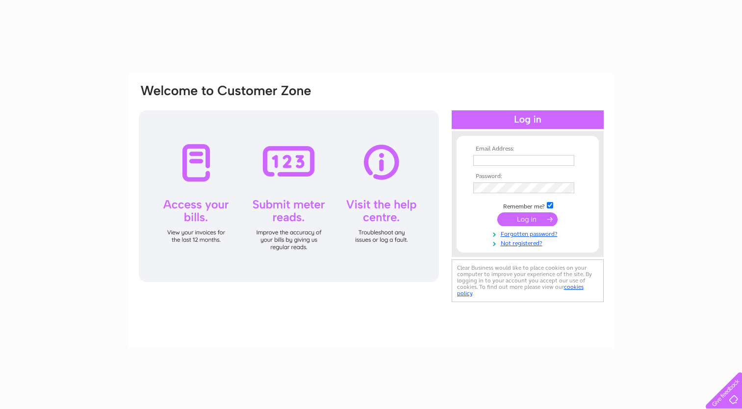 This screenshot has height=409, width=742. I want to click on div: Clear Business would like to place cookies on your computer to improve your experience of the sit..., so click(527, 280).